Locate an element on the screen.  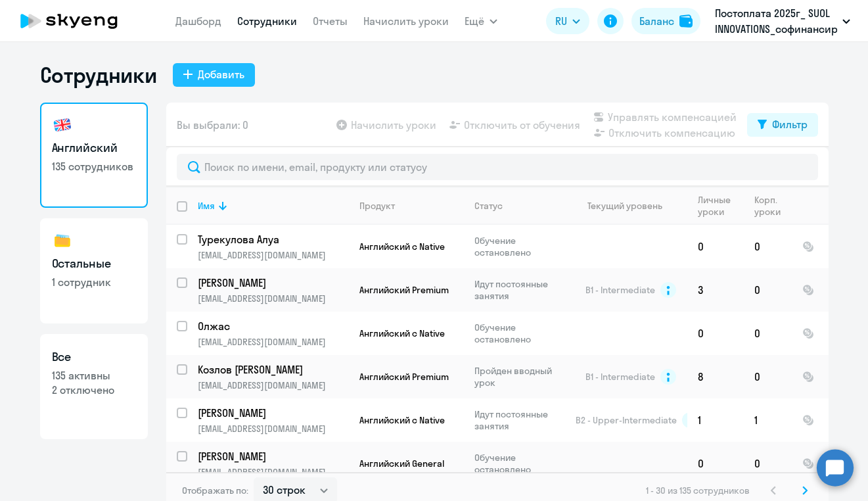
span: Английский General is located at coordinates (401, 464).